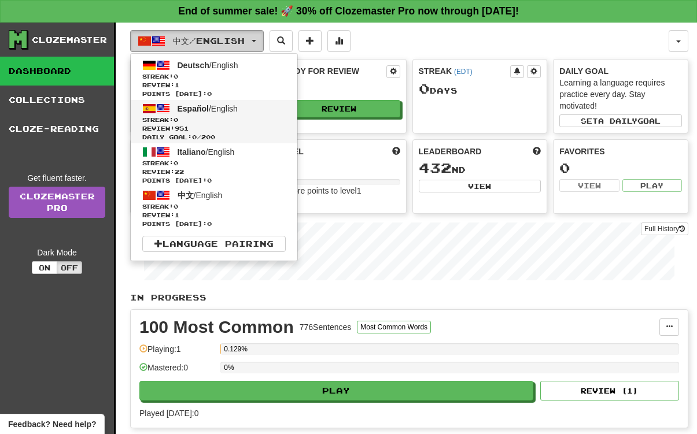  What do you see at coordinates (618, 121) in the screenshot?
I see `span: a daily` at bounding box center [618, 121].